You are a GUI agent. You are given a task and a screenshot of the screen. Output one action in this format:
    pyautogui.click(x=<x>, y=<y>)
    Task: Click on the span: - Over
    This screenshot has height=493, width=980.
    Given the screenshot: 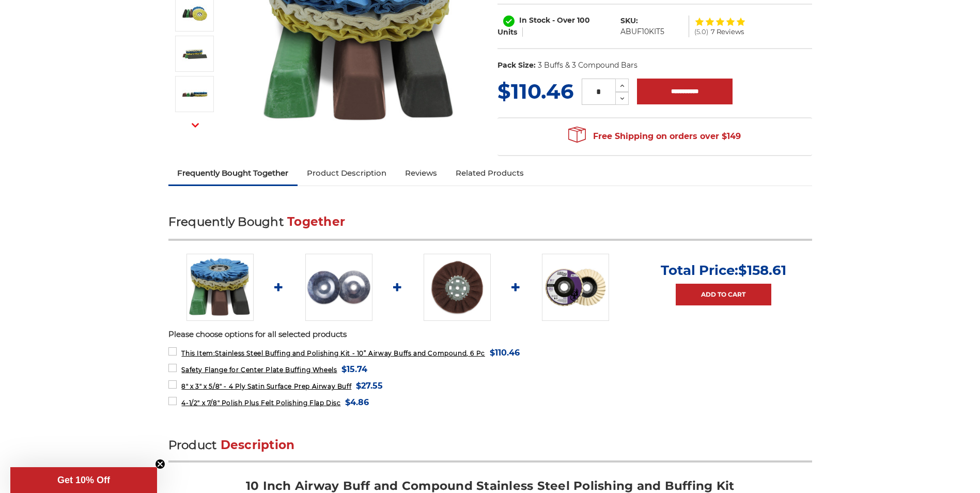 What is the action you would take?
    pyautogui.click(x=563, y=20)
    